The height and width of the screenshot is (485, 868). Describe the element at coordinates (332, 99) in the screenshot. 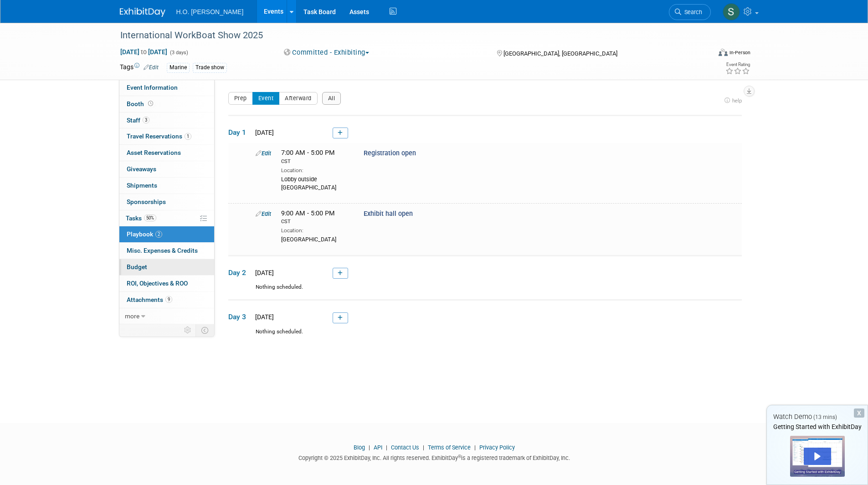

I see `button: All` at that location.